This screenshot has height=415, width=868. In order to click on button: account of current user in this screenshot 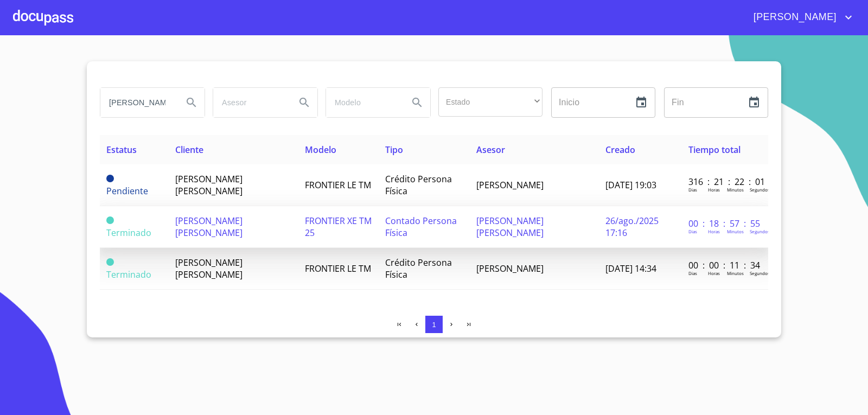, I will do `click(800, 17)`.